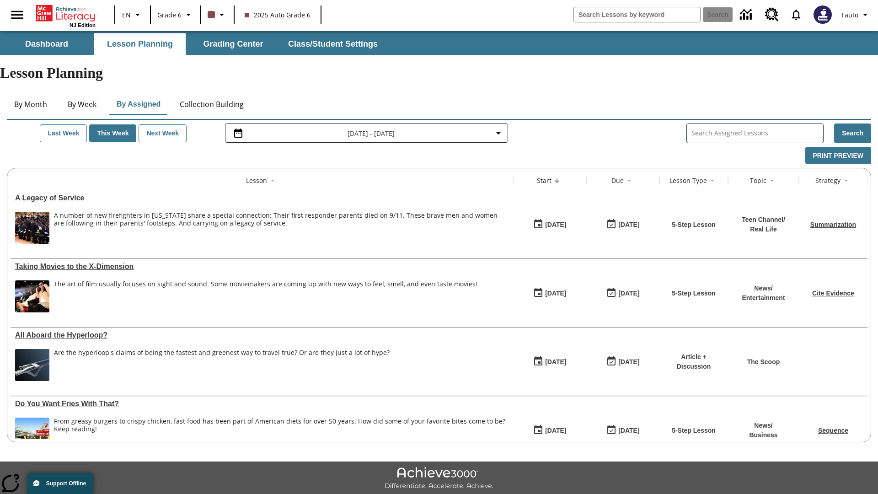  Describe the element at coordinates (281, 228) in the screenshot. I see `div: A number of new firefighters in New York share a special connection: Their first responder parent...` at that location.